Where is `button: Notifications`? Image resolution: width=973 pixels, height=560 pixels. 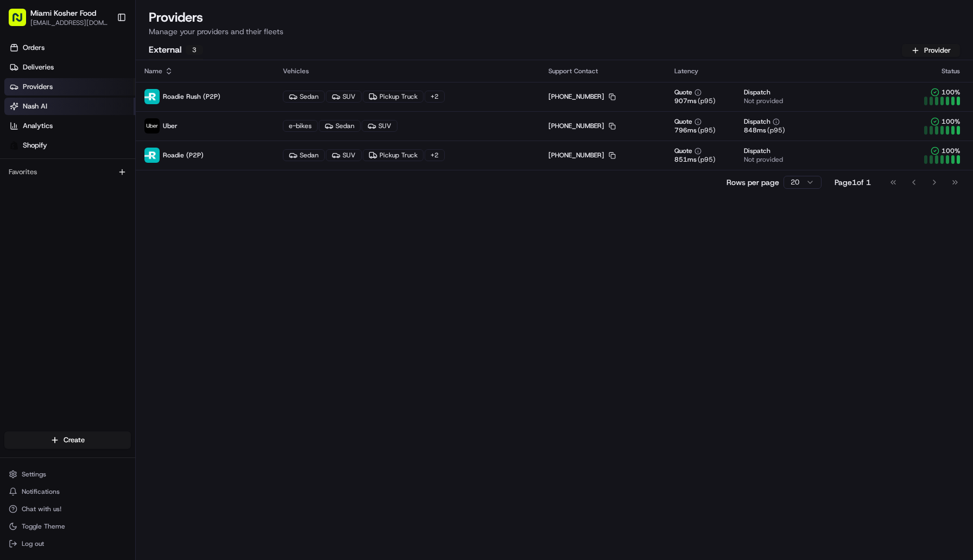
button: Notifications is located at coordinates (67, 492).